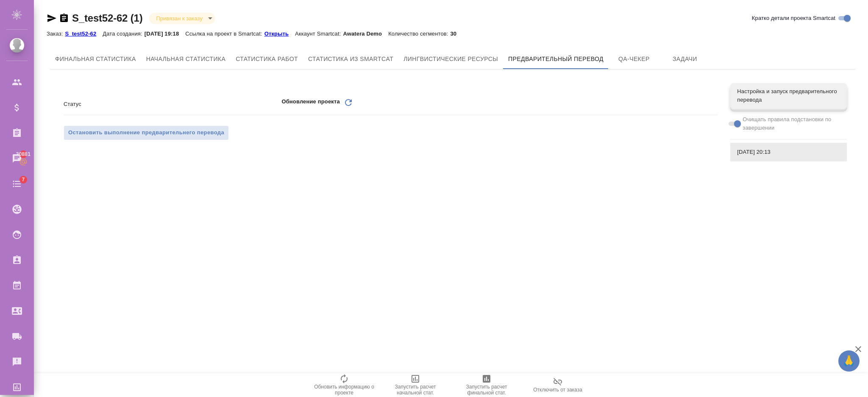  I want to click on button: Запустить расчет финальной стат., so click(487, 385).